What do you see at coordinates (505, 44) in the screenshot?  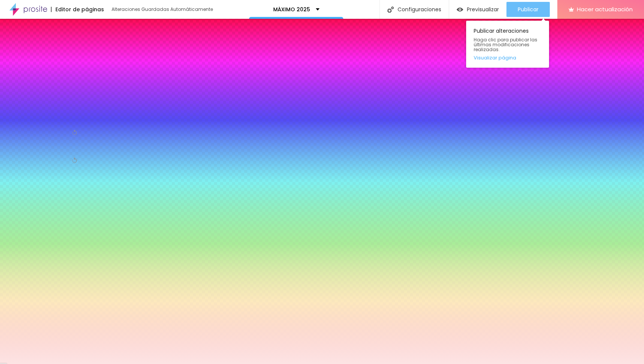 I see `font: Haga clic para publicar las últimas modificaciones realizadas.` at bounding box center [505, 44].